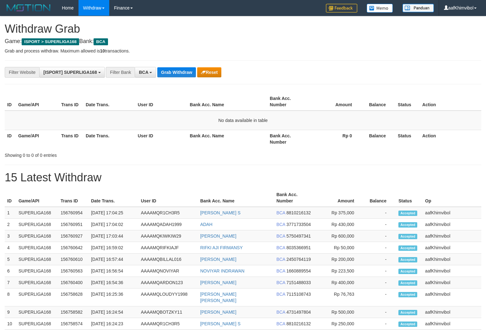  Describe the element at coordinates (10, 259) in the screenshot. I see `td: 5` at that location.